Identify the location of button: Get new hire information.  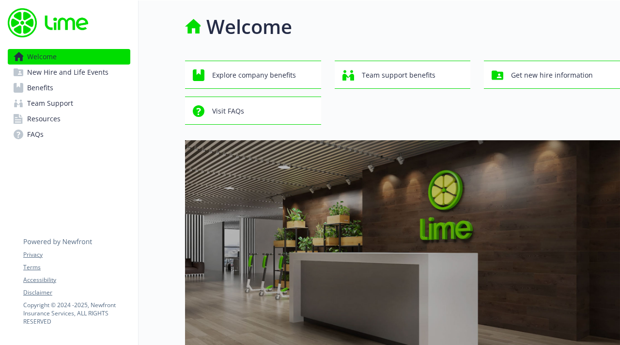
(552, 75).